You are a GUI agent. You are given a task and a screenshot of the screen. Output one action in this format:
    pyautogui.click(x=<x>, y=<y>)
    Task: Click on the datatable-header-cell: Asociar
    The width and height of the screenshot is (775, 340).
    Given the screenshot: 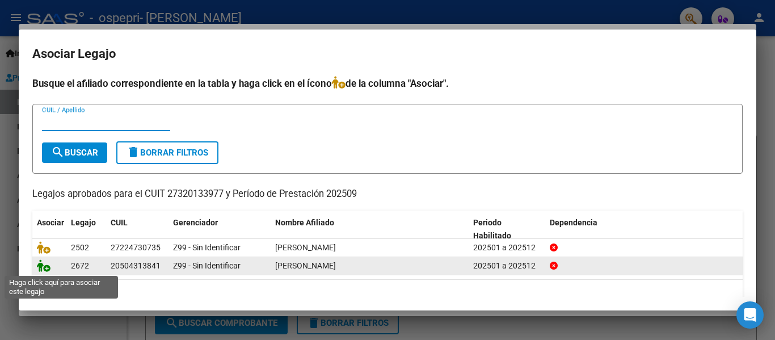 What is the action you would take?
    pyautogui.click(x=49, y=229)
    